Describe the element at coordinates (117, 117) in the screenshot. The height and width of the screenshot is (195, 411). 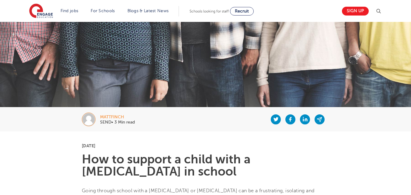
I see `div: mattfinch` at that location.